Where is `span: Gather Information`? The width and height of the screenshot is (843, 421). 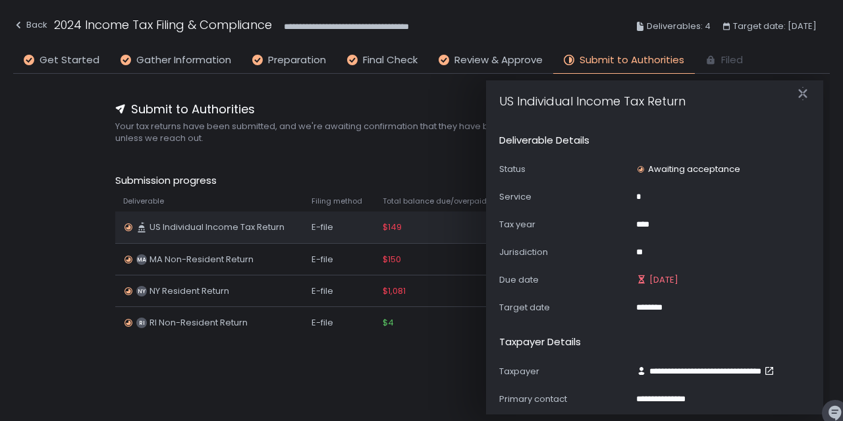 span: Gather Information is located at coordinates (184, 60).